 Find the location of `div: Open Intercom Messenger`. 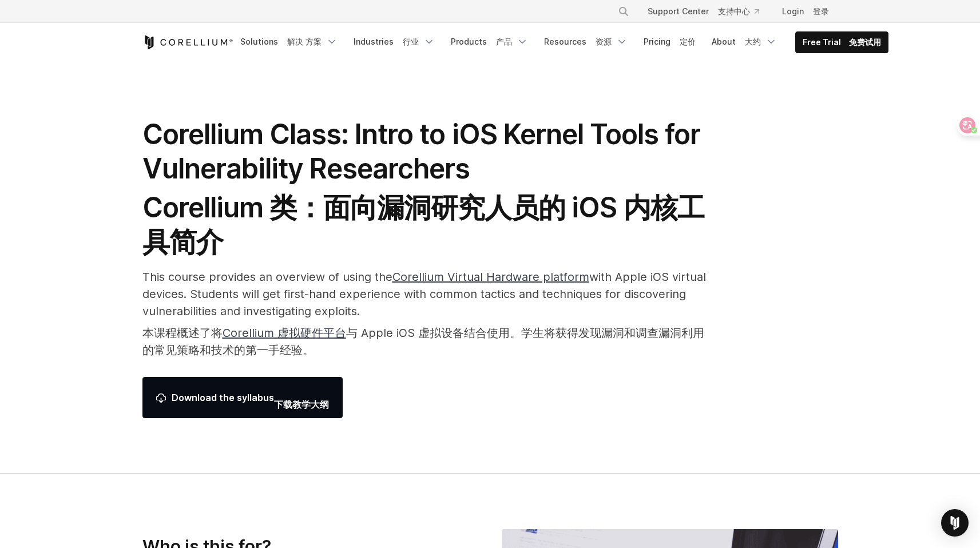

div: Open Intercom Messenger is located at coordinates (955, 523).